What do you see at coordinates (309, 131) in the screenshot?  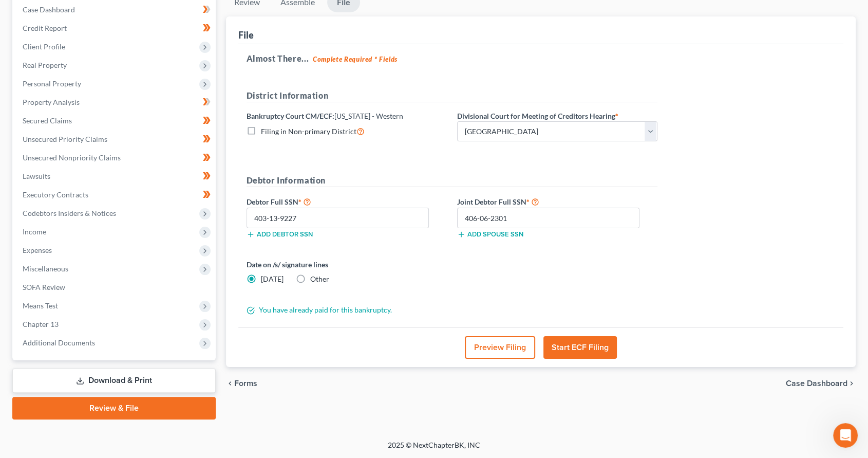 I see `span: Filing in Non-primary District` at bounding box center [309, 131].